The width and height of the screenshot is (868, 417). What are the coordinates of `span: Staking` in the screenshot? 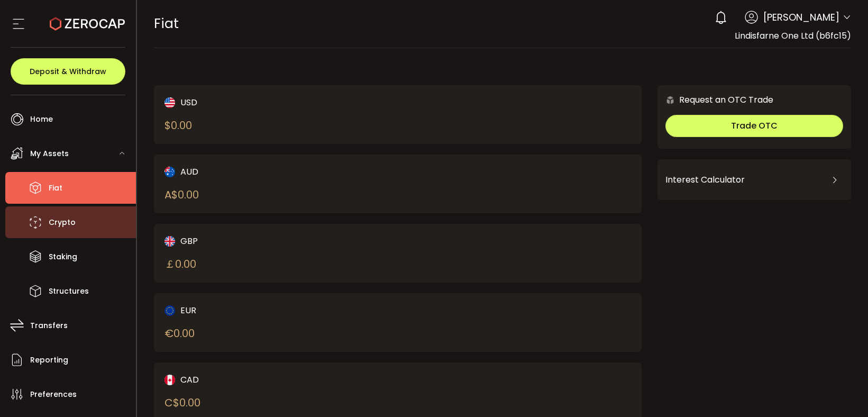 It's located at (63, 256).